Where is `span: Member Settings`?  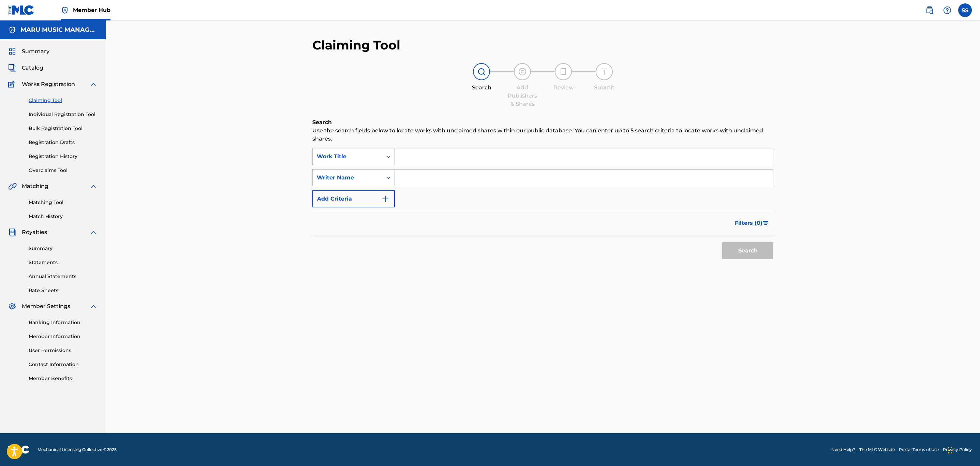
span: Member Settings is located at coordinates (46, 306).